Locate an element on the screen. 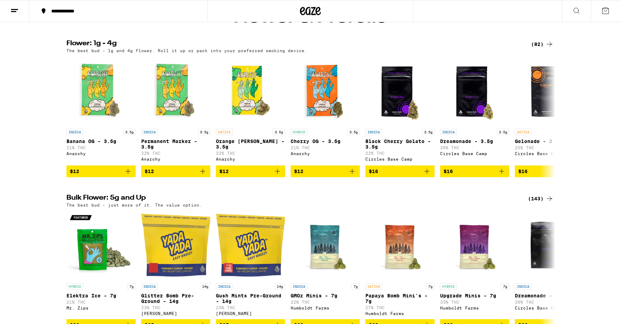 The height and width of the screenshot is (324, 620). img: Anarchy - Permanent Marker - 3.5g is located at coordinates (176, 91).